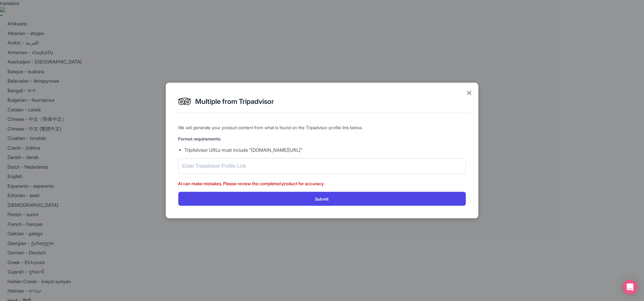 This screenshot has width=644, height=301. Describe the element at coordinates (322, 199) in the screenshot. I see `button: Submit` at that location.